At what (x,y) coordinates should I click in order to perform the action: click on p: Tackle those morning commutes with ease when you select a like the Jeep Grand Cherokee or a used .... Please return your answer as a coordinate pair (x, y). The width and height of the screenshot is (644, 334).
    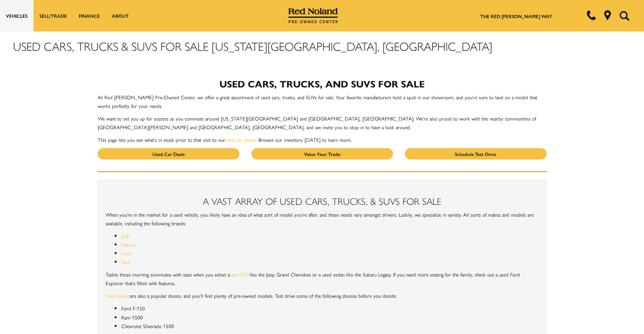
    Looking at the image, I should click on (322, 279).